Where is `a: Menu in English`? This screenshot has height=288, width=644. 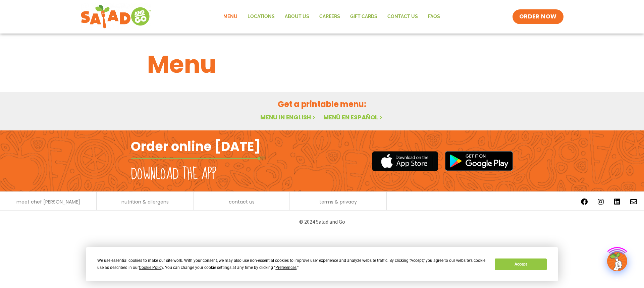
a: Menu in English is located at coordinates (288, 117).